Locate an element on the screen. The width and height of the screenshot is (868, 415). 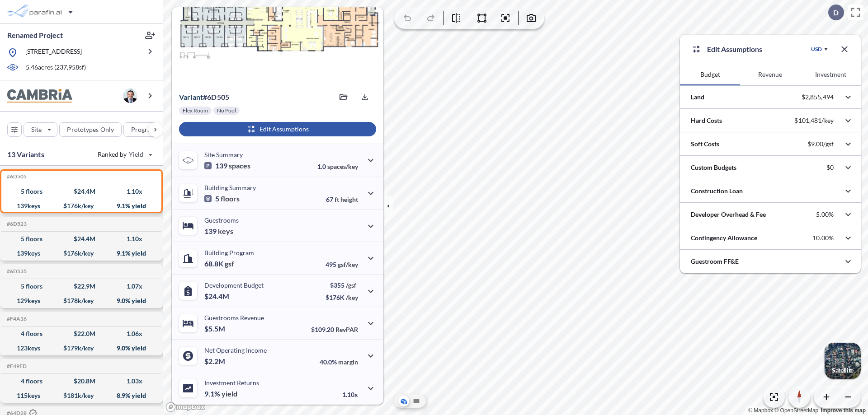
p: Renamed Project is located at coordinates (35, 35).